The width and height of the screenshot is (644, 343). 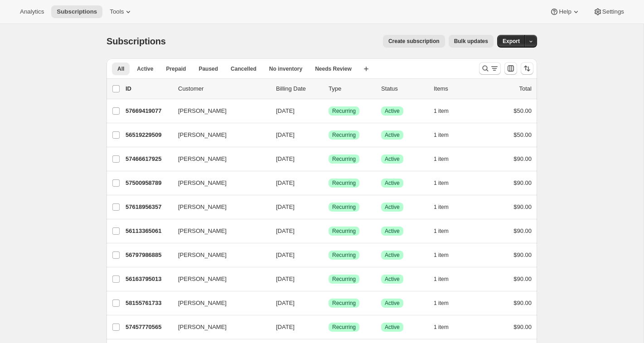 I want to click on span: All, so click(x=121, y=69).